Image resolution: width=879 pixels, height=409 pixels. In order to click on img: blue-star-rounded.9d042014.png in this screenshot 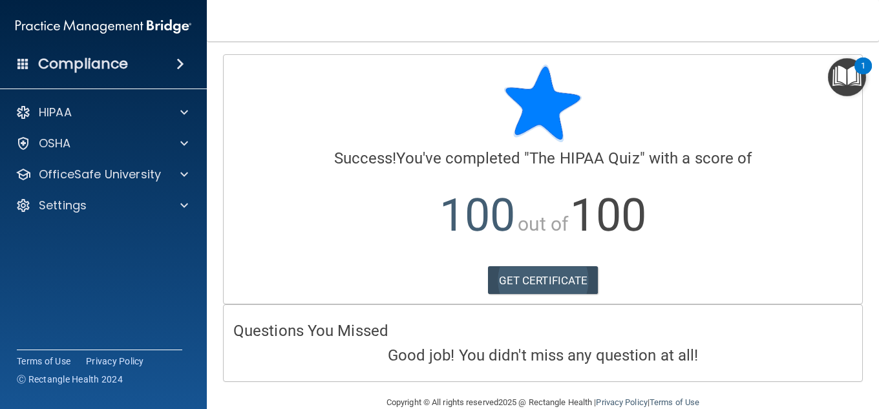, I will do `click(543, 103)`.